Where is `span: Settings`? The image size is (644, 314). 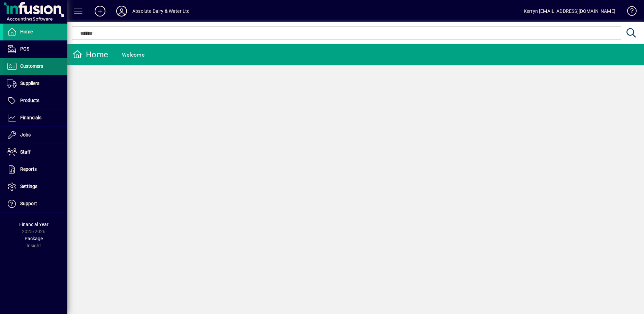
span: Settings is located at coordinates (29, 186).